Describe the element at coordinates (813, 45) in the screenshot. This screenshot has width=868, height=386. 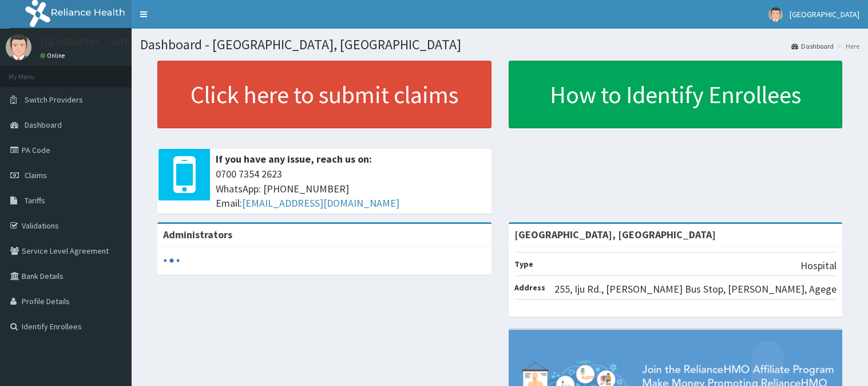
I see `a: Dashboard` at that location.